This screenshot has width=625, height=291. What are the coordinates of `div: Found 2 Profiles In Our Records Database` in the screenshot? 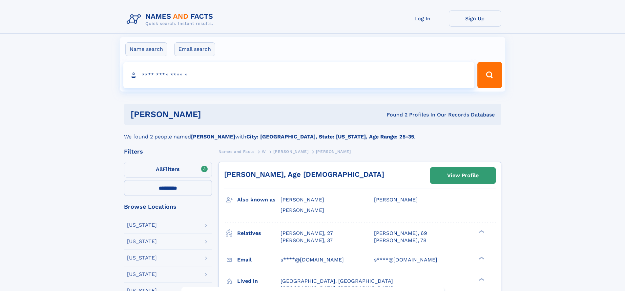 It's located at (394, 115).